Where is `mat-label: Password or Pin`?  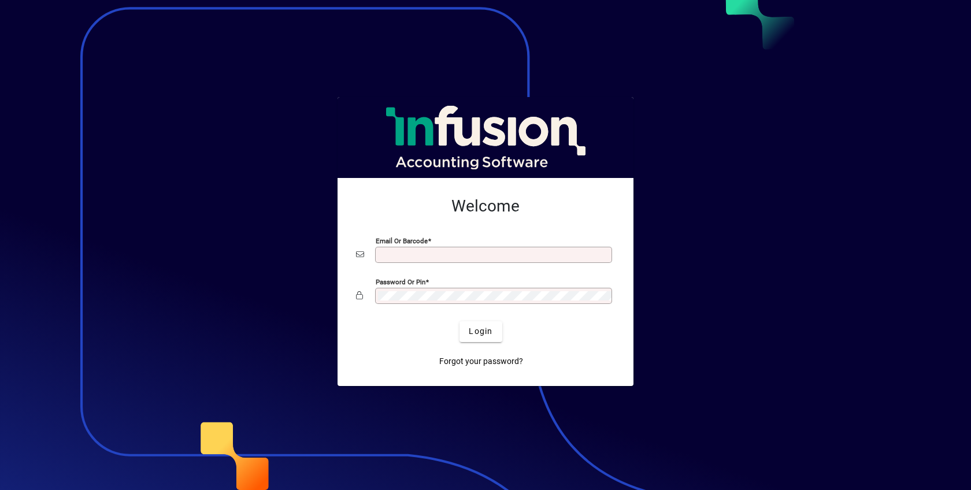
mat-label: Password or Pin is located at coordinates (401, 282).